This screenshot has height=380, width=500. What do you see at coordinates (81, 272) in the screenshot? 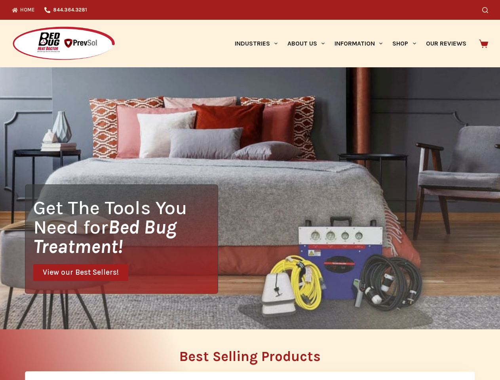
I see `span: View our Best Sellers!` at bounding box center [81, 272].